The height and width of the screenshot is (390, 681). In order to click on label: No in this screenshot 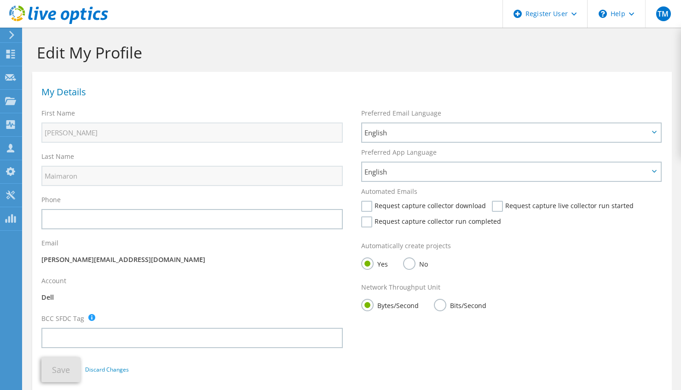, I will do `click(416, 263)`.